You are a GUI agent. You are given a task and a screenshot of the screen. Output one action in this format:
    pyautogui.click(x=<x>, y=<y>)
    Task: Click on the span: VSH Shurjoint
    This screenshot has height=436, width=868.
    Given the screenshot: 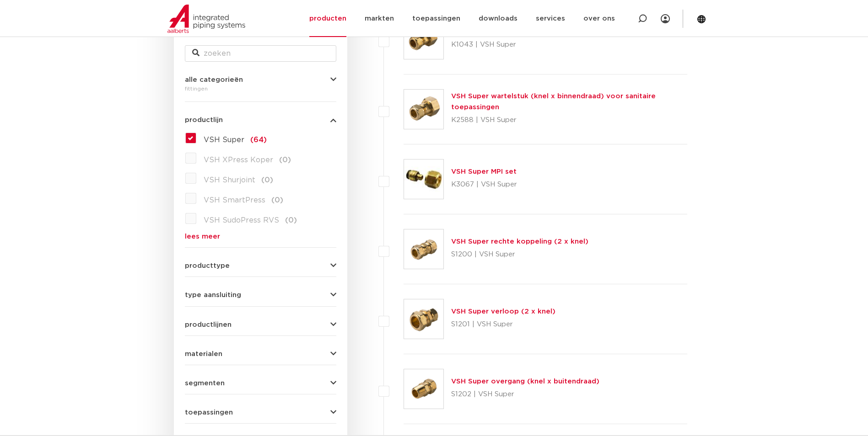 What is the action you would take?
    pyautogui.click(x=229, y=180)
    